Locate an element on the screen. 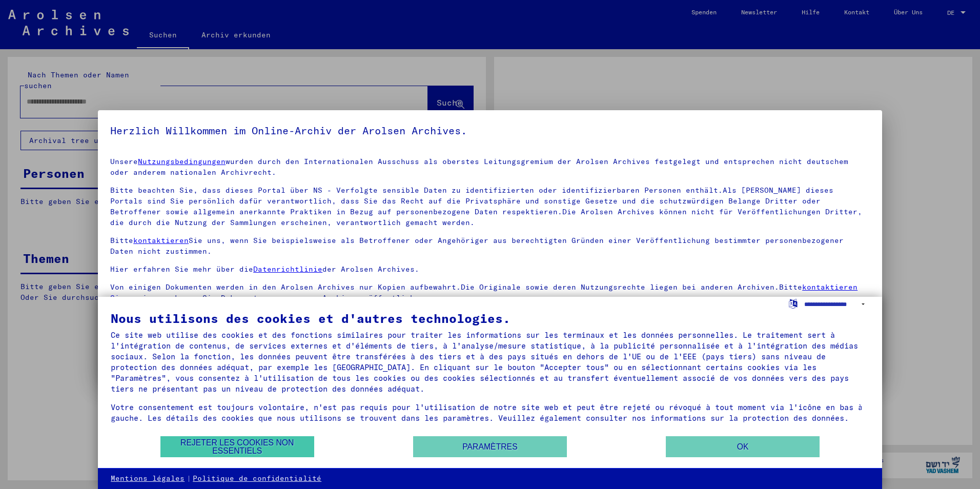 The height and width of the screenshot is (489, 980). a: Datenrichtlinie is located at coordinates (287, 269).